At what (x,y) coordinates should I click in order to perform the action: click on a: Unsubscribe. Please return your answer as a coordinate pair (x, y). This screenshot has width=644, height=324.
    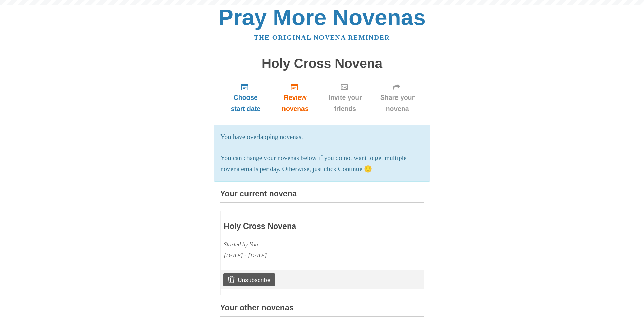
    Looking at the image, I should click on (249, 279).